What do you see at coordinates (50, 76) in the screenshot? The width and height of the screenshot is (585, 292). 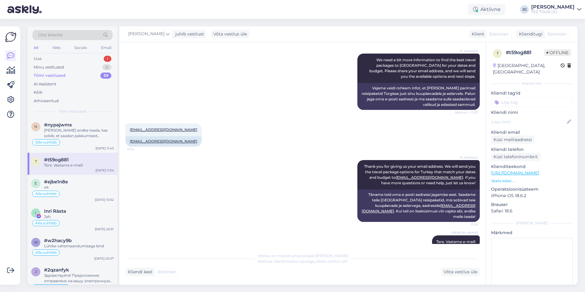 I see `div: Tiimi vestlused` at bounding box center [50, 76].